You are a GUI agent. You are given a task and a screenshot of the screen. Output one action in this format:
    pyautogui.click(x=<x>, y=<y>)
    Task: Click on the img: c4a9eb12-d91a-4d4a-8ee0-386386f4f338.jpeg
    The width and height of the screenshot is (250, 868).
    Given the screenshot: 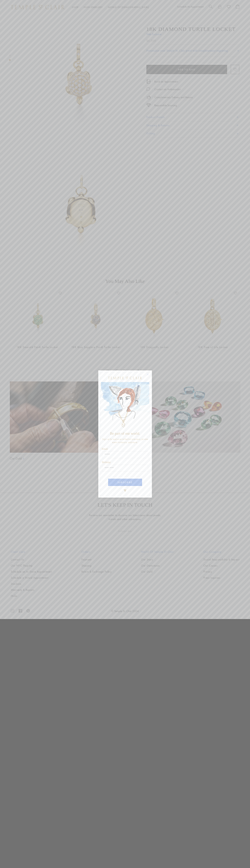 What is the action you would take?
    pyautogui.click(x=125, y=406)
    